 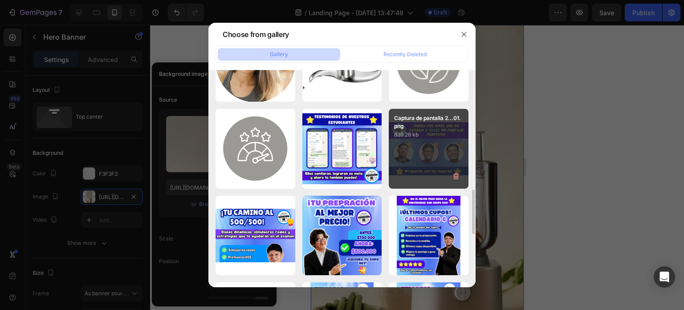 I want to click on button: Recently Deleted, so click(x=405, y=54).